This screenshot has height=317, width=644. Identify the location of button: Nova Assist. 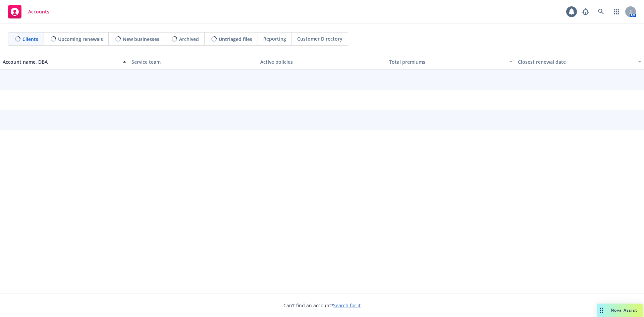
(619, 310).